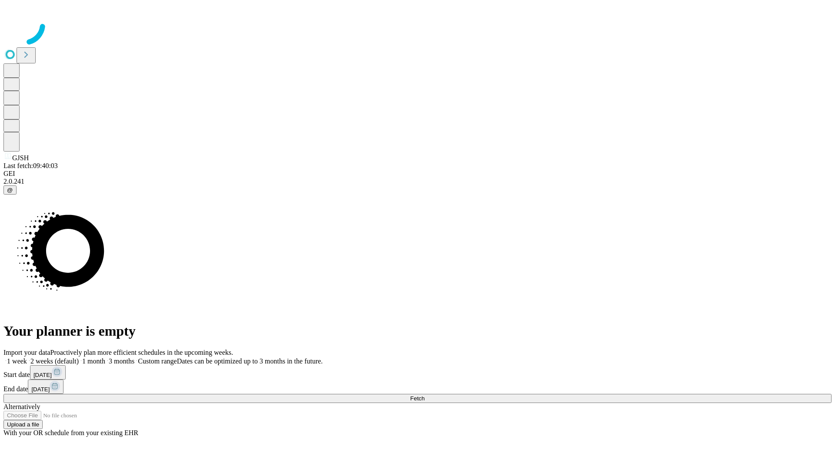 This screenshot has width=835, height=469. What do you see at coordinates (71, 433) in the screenshot?
I see `span: With your OR schedule from your existing EHR` at bounding box center [71, 433].